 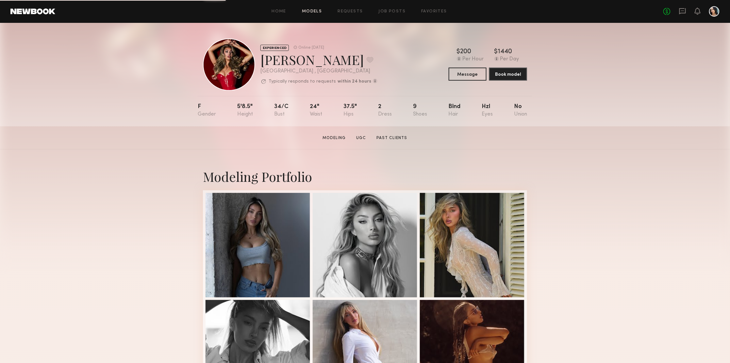 I want to click on button: Book model, so click(x=508, y=74).